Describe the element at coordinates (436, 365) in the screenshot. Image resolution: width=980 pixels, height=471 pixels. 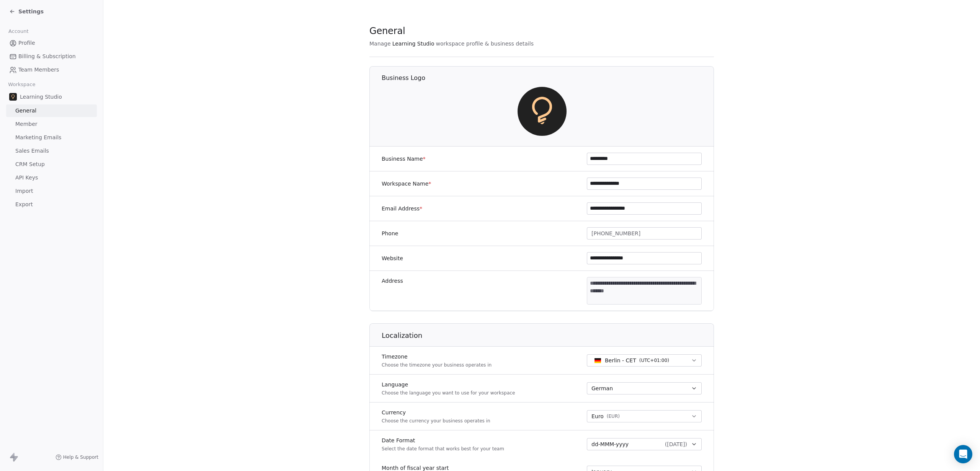
I see `p: Choose the timezone your business operates in` at that location.